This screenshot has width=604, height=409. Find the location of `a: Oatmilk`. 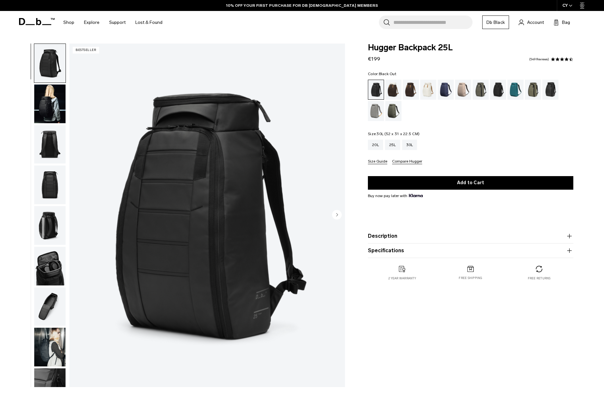

a: Oatmilk is located at coordinates (428, 90).